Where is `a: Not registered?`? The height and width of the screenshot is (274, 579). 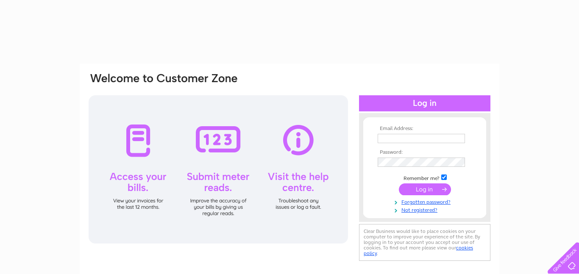 a: Not registered? is located at coordinates (426, 210).